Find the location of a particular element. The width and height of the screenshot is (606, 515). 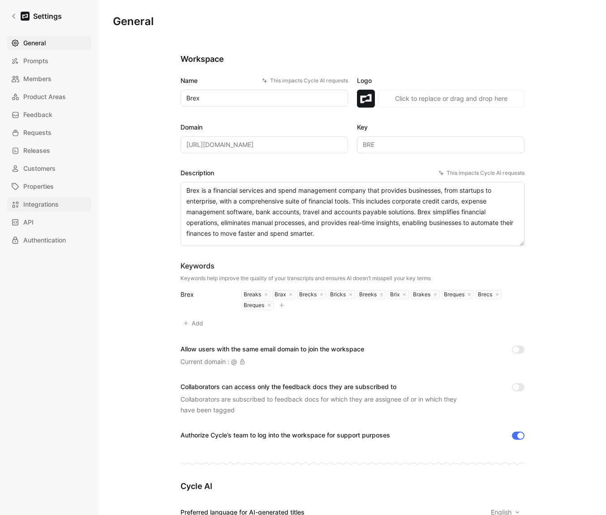

div: Authorize Cycle’s team to log into the workspace for support purposes is located at coordinates (285, 435).